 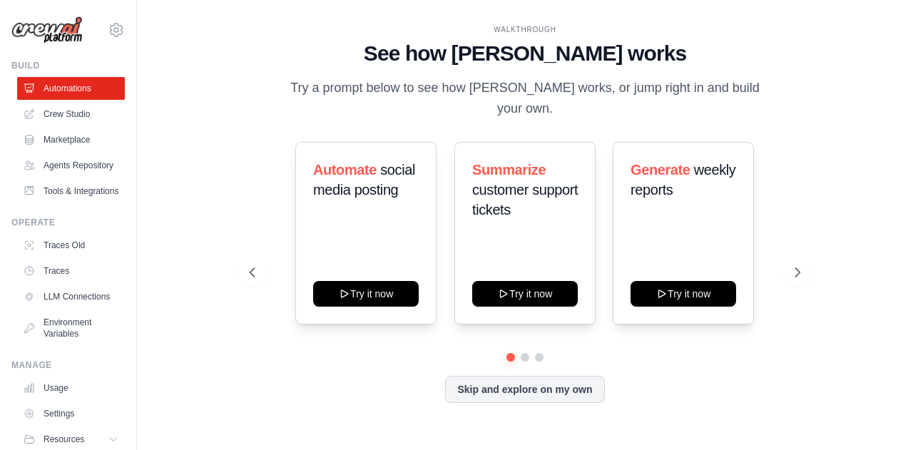 What do you see at coordinates (68, 223) in the screenshot?
I see `div: Operate` at bounding box center [68, 223].